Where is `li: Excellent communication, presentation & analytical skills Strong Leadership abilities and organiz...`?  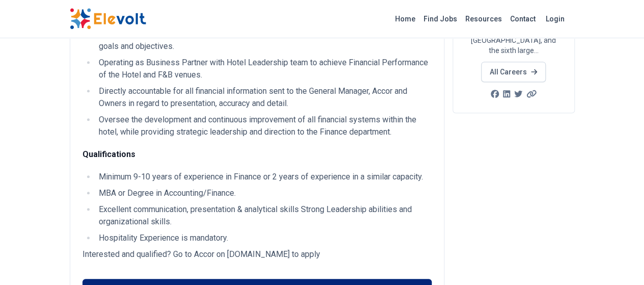 li: Excellent communication, presentation & analytical skills Strong Leadership abilities and organiz... is located at coordinates (264, 215).